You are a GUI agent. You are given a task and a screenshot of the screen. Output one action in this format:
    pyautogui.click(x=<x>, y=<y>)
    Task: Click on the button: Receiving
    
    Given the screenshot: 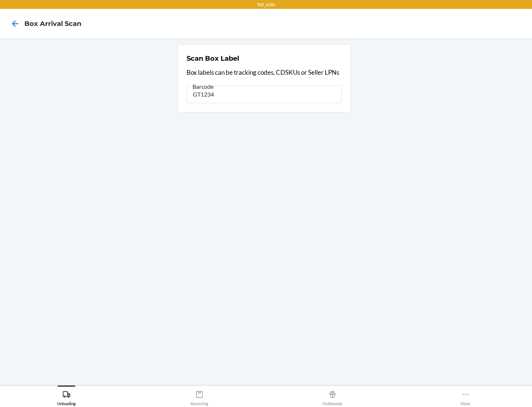 What is the action you would take?
    pyautogui.click(x=200, y=396)
    